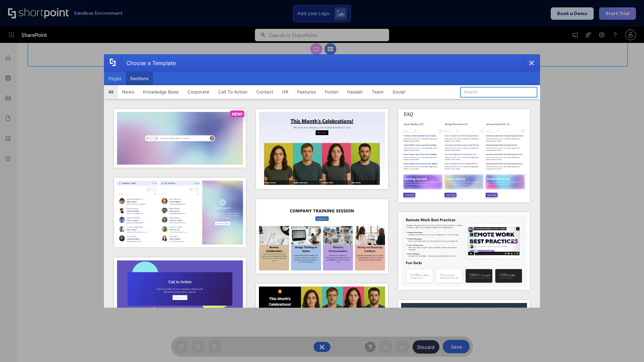 The image size is (644, 362). Describe the element at coordinates (627, 346) in the screenshot. I see `div: Chat Widget` at that location.